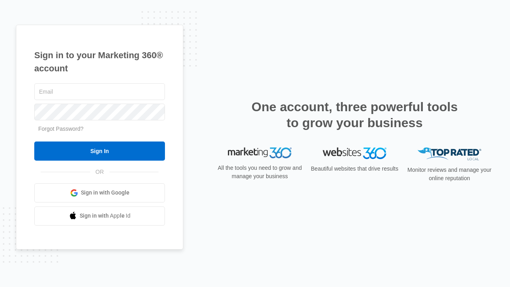 The width and height of the screenshot is (510, 287). I want to click on input: Email, so click(100, 92).